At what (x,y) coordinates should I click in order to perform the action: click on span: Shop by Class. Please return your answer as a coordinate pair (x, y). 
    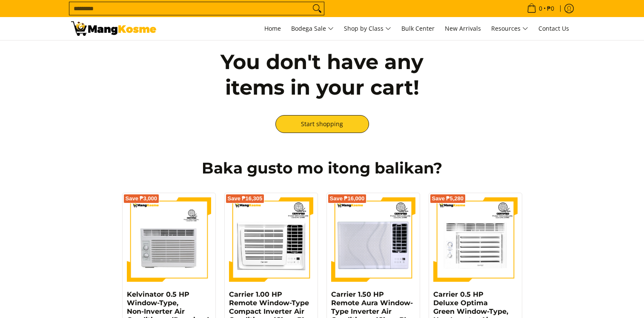
    Looking at the image, I should click on (368, 29).